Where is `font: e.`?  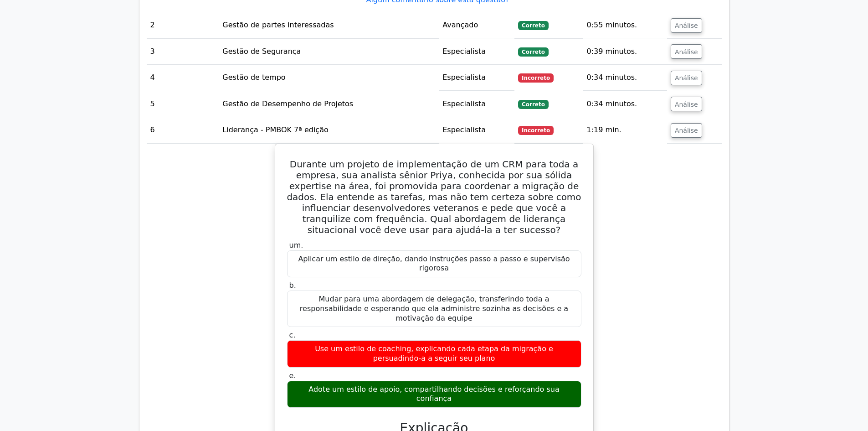 font: e. is located at coordinates (293, 375).